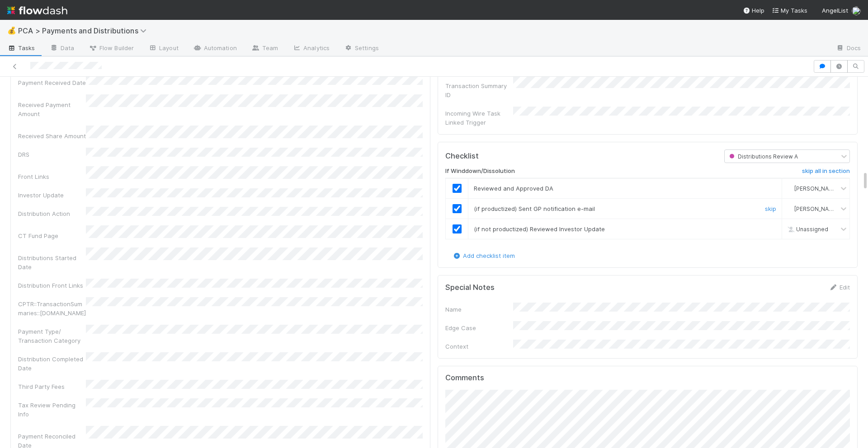 This screenshot has height=448, width=868. What do you see at coordinates (479, 118) in the screenshot?
I see `div: Incoming Wire Task Linked Trigger` at bounding box center [479, 118].